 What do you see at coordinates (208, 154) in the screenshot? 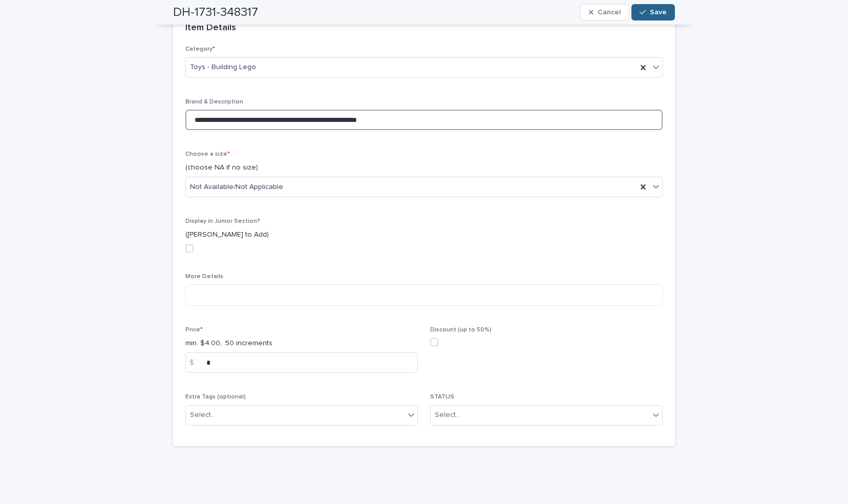
I see `span: Choose a size` at bounding box center [208, 154].